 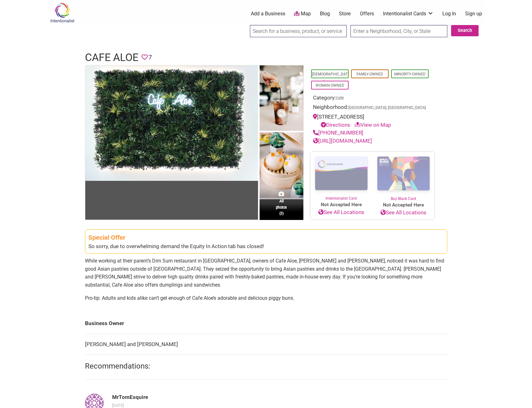 I want to click on span: 7, so click(x=150, y=57).